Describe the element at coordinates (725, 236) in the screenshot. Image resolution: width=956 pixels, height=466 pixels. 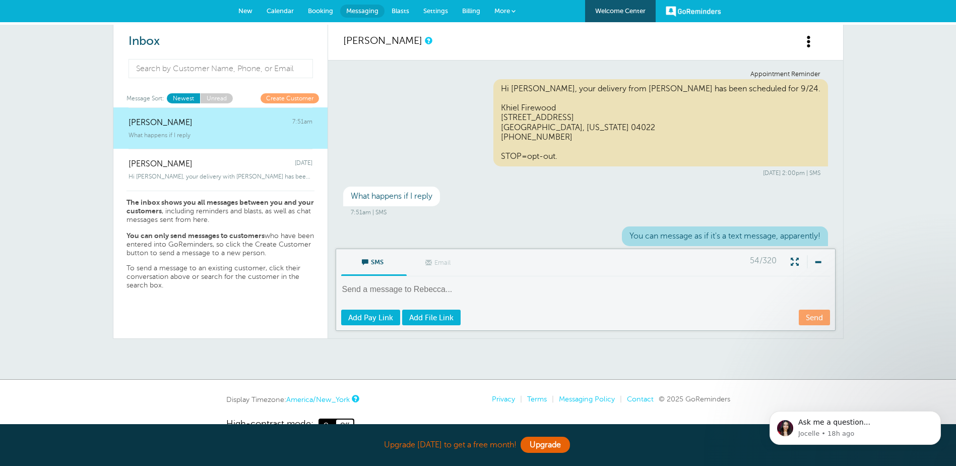
I see `div: You can message as if it's a text message, apparently!` at that location.